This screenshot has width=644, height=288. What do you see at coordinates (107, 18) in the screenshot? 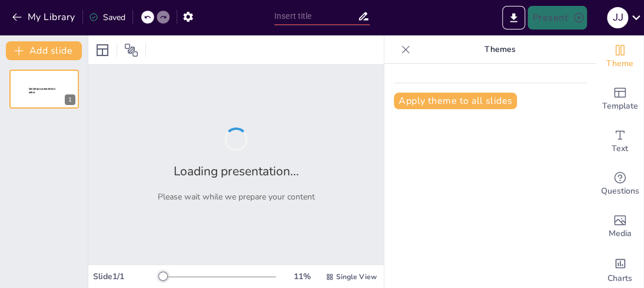
I see `div: Saved` at bounding box center [107, 18].